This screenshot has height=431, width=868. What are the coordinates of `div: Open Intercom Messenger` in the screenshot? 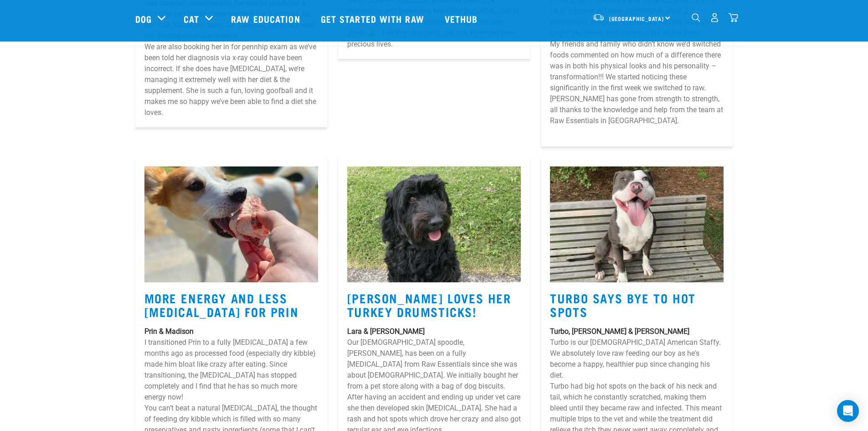 It's located at (848, 411).